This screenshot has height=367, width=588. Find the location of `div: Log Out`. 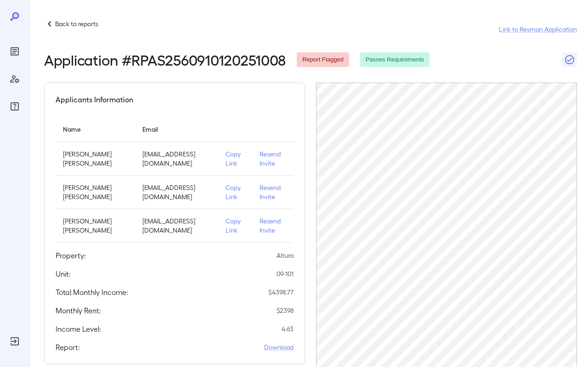

div: Log Out is located at coordinates (15, 342).